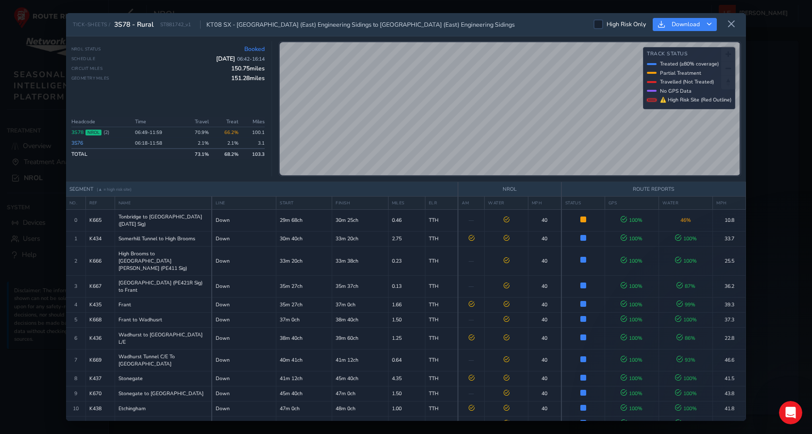 Image resolution: width=812 pixels, height=434 pixels. I want to click on span: Frant to Wadhusrt, so click(140, 319).